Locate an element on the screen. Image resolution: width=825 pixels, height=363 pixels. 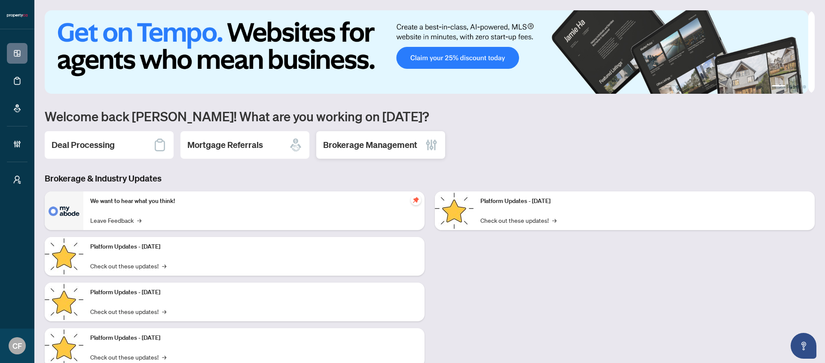
img: We want to hear what you think! is located at coordinates (64, 211).